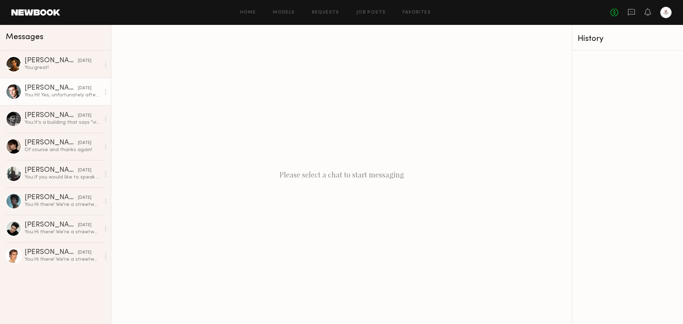 The height and width of the screenshot is (324, 683). I want to click on div: History, so click(627, 39).